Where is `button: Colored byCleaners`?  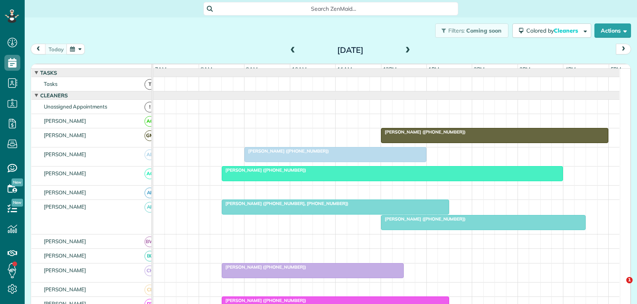 button: Colored byCleaners is located at coordinates (552, 31).